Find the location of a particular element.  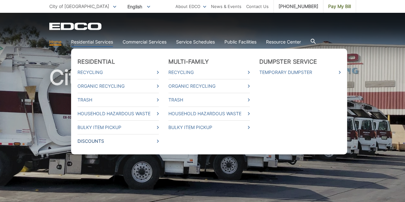

a: Service Schedules is located at coordinates (195, 42).